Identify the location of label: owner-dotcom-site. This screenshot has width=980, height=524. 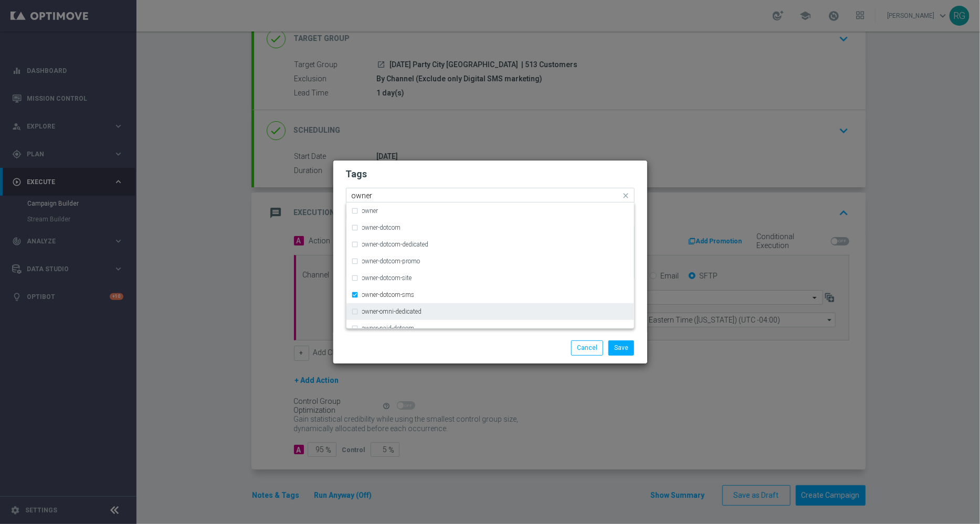
(386, 278).